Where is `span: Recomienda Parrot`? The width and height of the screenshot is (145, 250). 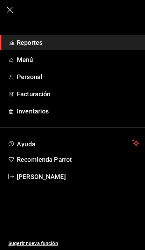
span: Recomienda Parrot is located at coordinates (78, 160).